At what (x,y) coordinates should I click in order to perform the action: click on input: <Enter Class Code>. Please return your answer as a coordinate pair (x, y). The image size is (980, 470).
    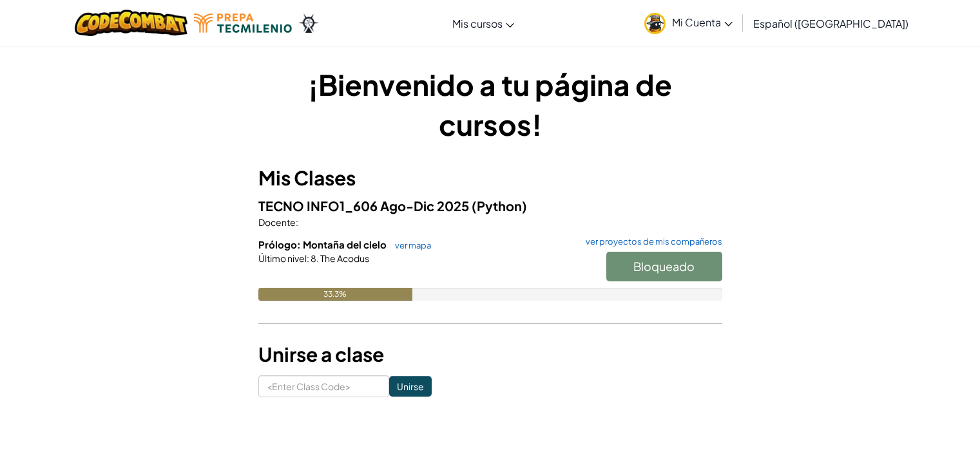
    Looking at the image, I should click on (323, 387).